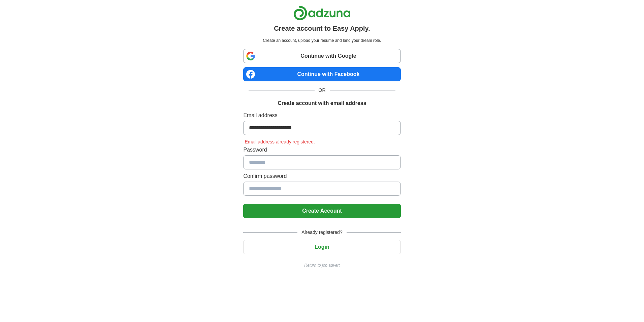 The height and width of the screenshot is (322, 644). What do you see at coordinates (322, 115) in the screenshot?
I see `label: Email address` at bounding box center [322, 115].